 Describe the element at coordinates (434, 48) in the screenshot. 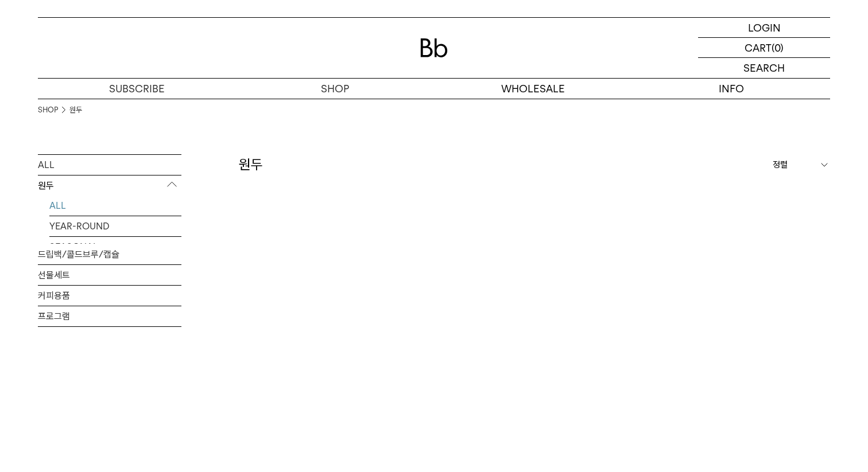

I see `img: 로고` at that location.